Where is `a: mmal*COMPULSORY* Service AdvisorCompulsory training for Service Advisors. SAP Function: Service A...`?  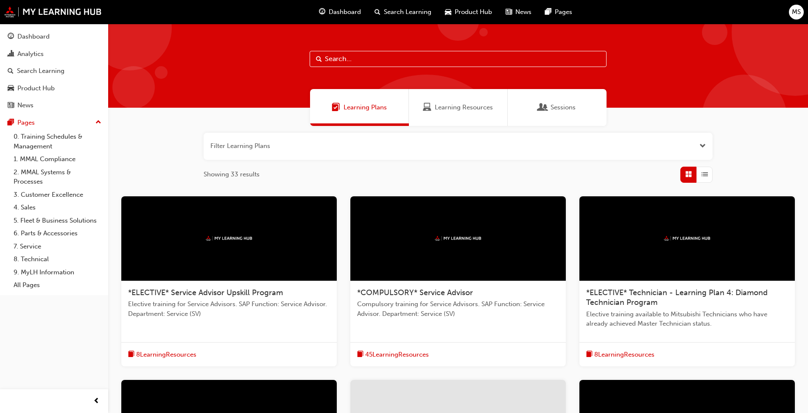 a: mmal*COMPULSORY* Service AdvisorCompulsory training for Service Advisors. SAP Function: Service A... is located at coordinates (458, 282).